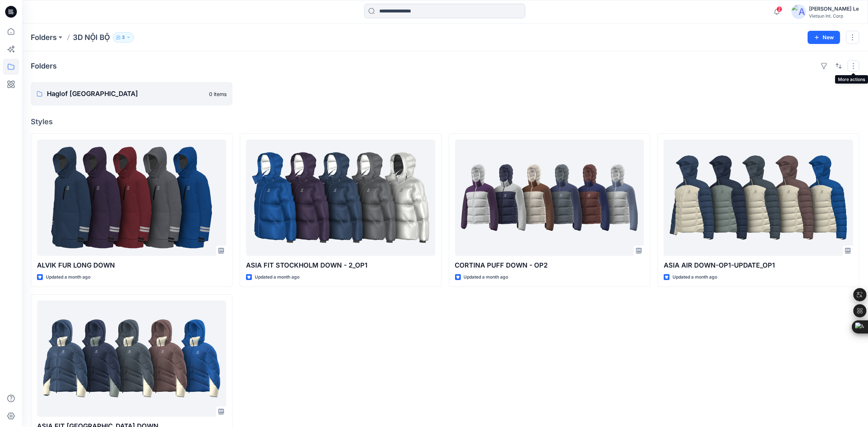  I want to click on button: New, so click(823, 38).